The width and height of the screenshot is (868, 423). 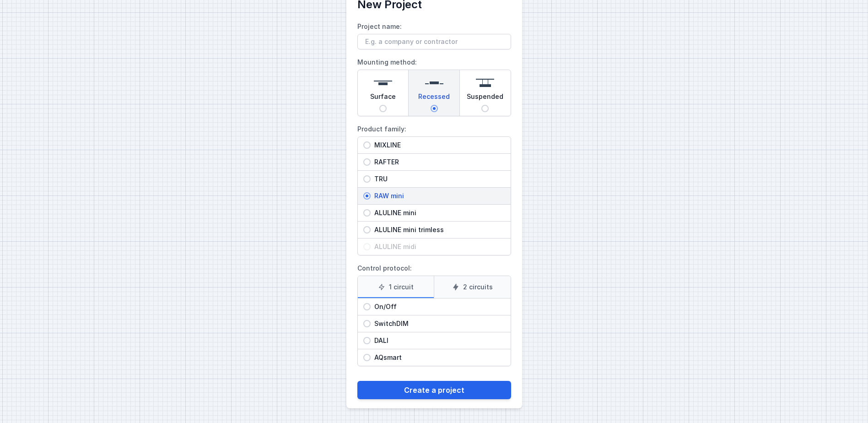 What do you see at coordinates (434, 389) in the screenshot?
I see `button: Create a project` at bounding box center [434, 389].